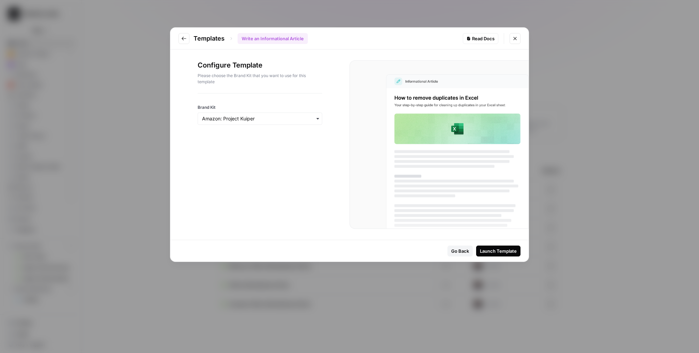 The image size is (699, 353). What do you see at coordinates (460, 251) in the screenshot?
I see `button: Go Back` at bounding box center [460, 251].